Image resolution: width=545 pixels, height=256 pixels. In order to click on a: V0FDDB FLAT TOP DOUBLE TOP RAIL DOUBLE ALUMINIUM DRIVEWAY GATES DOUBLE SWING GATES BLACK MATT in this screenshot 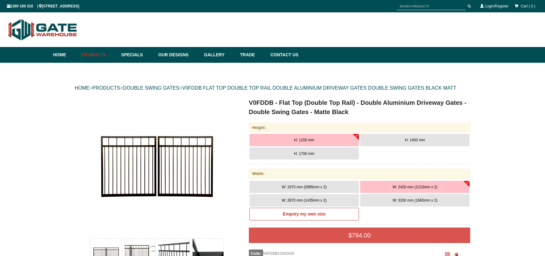, I will do `click(319, 88)`.